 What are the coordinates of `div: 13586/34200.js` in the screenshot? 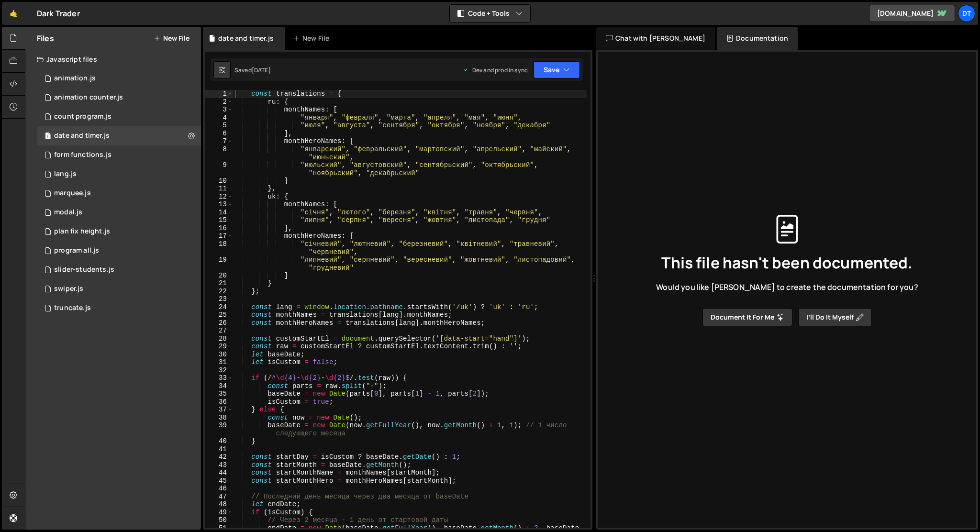 It's located at (119, 97).